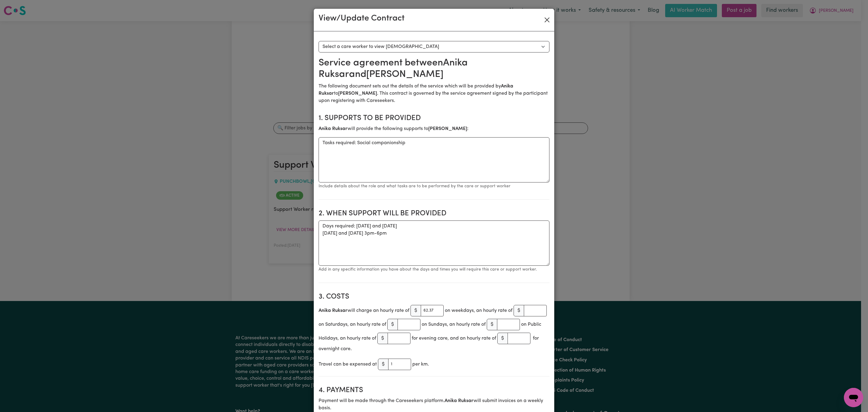  Describe the element at coordinates (434, 129) in the screenshot. I see `p: will provide the following supports to :` at that location.